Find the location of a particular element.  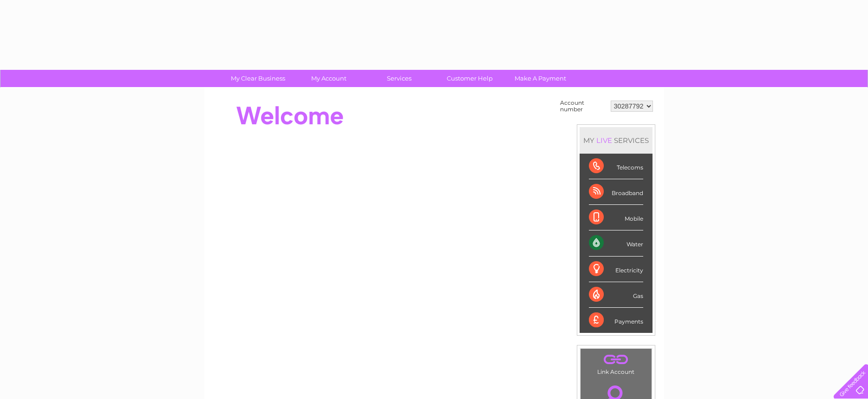

td: Link Account is located at coordinates (616, 362).